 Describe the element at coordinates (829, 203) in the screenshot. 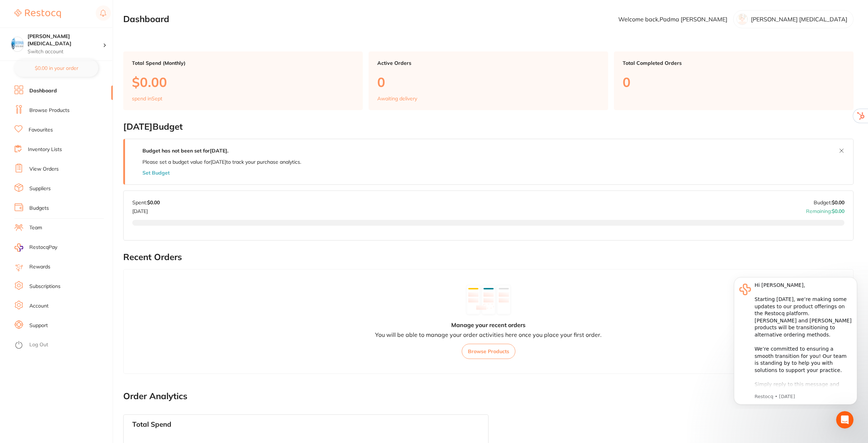

I see `p: Budget:` at that location.